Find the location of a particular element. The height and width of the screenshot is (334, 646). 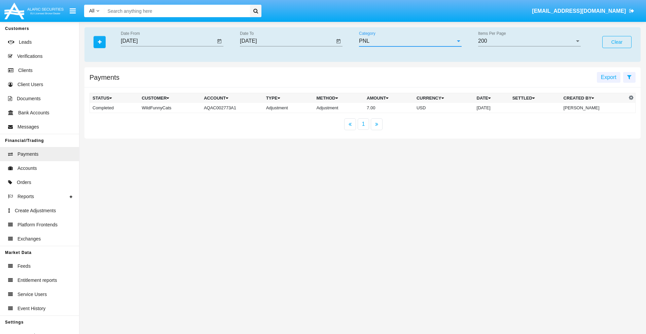

span: Reports is located at coordinates (26, 197).